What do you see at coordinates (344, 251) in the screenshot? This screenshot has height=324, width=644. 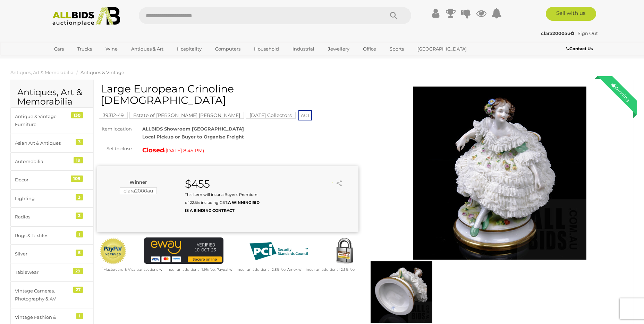 I see `img: Secured by Rapid SSL` at bounding box center [344, 251].